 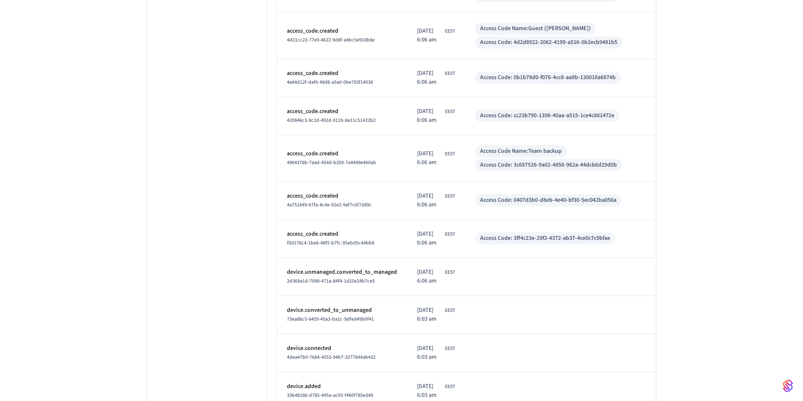 I want to click on div: Access Code: 3c657526-9a02-4858-962a-44dcb6d29d0b, so click(x=549, y=165).